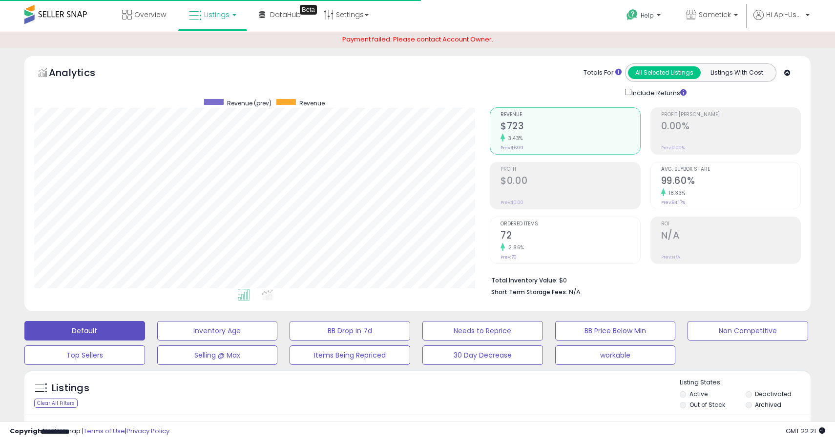 Image resolution: width=835 pixels, height=441 pixels. I want to click on label: Archived, so click(768, 405).